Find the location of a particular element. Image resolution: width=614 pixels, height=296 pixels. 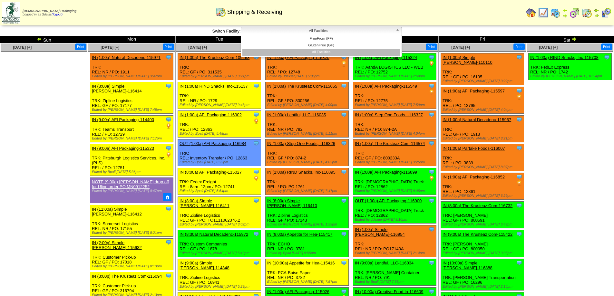

img: calendarprod.gif is located at coordinates (555, 13).